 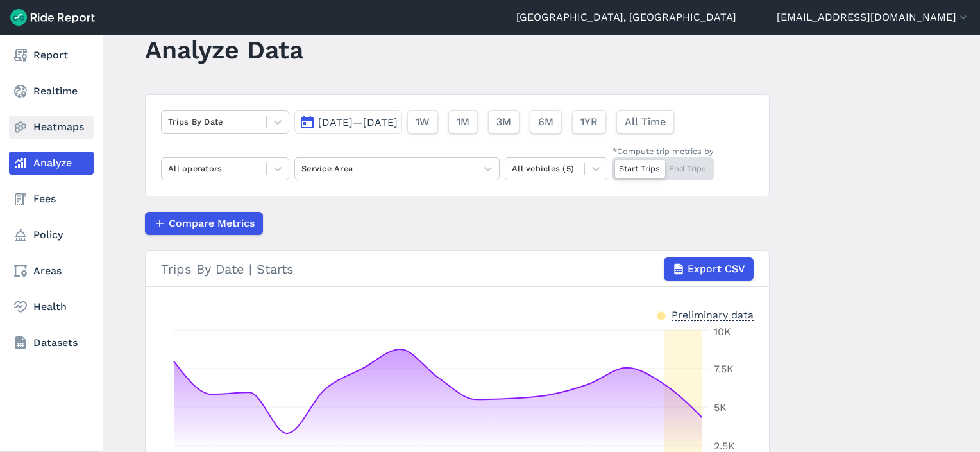 I want to click on a: Health, so click(x=51, y=306).